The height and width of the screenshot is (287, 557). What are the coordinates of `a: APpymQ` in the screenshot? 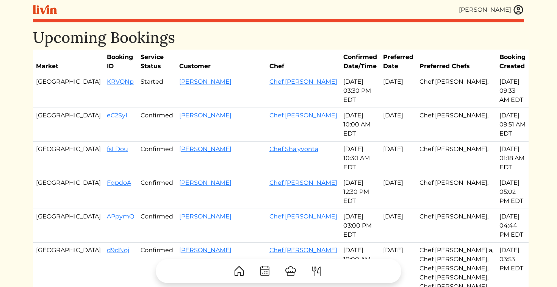 It's located at (120, 216).